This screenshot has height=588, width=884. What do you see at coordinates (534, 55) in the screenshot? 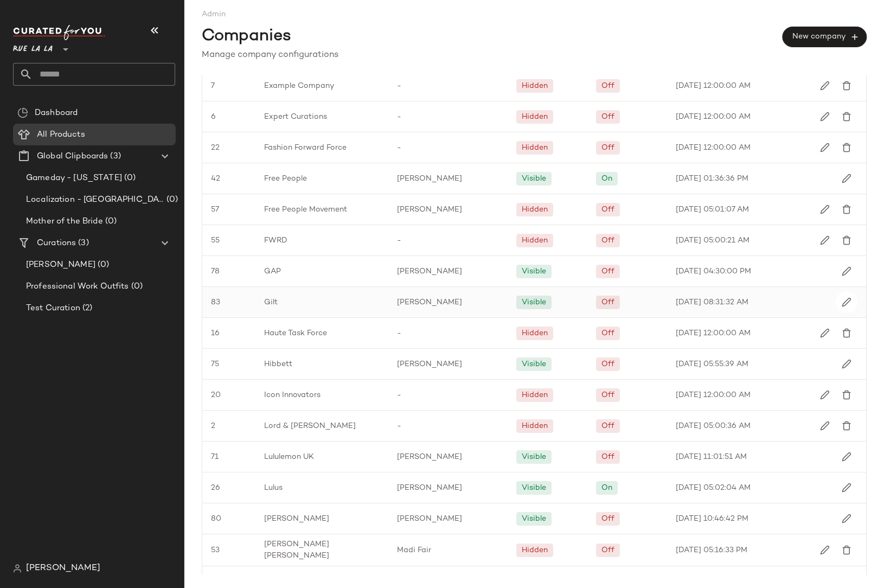
I see `div: Manage company configurations` at bounding box center [534, 55].